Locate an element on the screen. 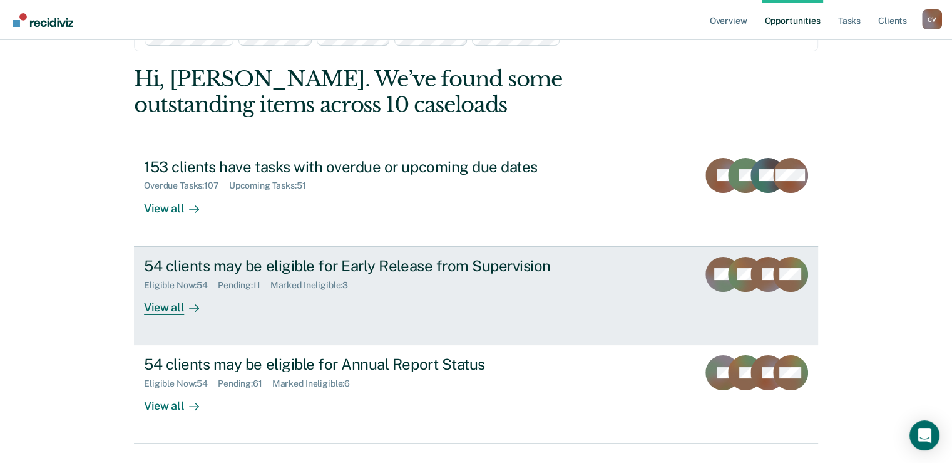 This screenshot has width=952, height=463. div: Open Intercom Messenger is located at coordinates (925, 435).